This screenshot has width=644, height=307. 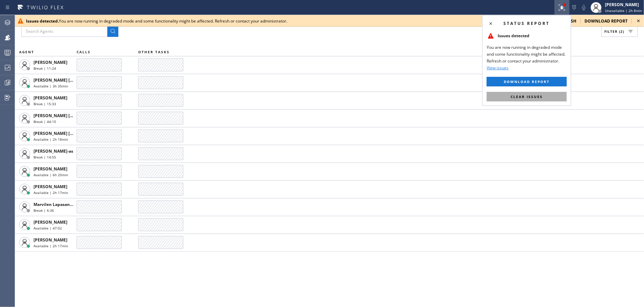 I want to click on span: Break | 11:24, so click(x=45, y=68).